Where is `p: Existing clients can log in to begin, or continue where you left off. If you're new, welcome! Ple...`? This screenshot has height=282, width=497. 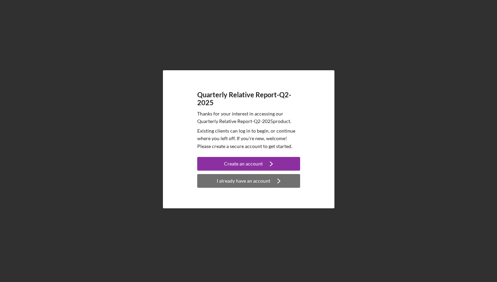
p: Existing clients can log in to begin, or continue where you left off. If you're new, welcome! Ple... is located at coordinates (249, 139).